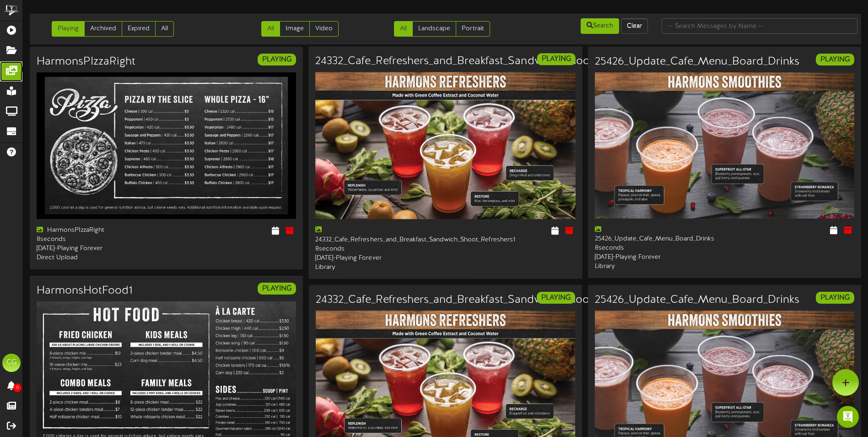 The image size is (868, 437). Describe the element at coordinates (98, 258) in the screenshot. I see `div: Direct Upload` at that location.